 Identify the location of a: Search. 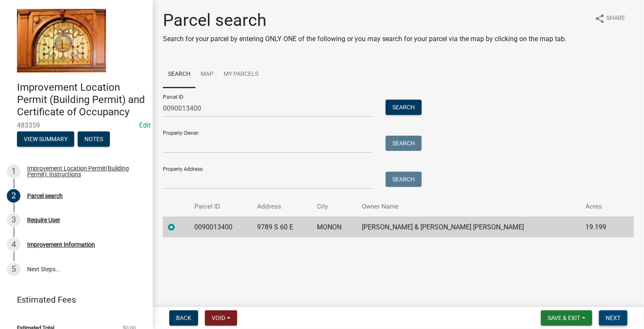
(179, 75).